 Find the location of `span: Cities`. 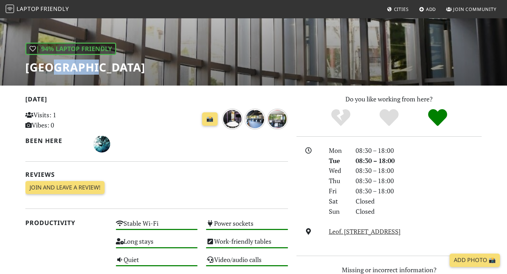

span: Cities is located at coordinates (401, 9).